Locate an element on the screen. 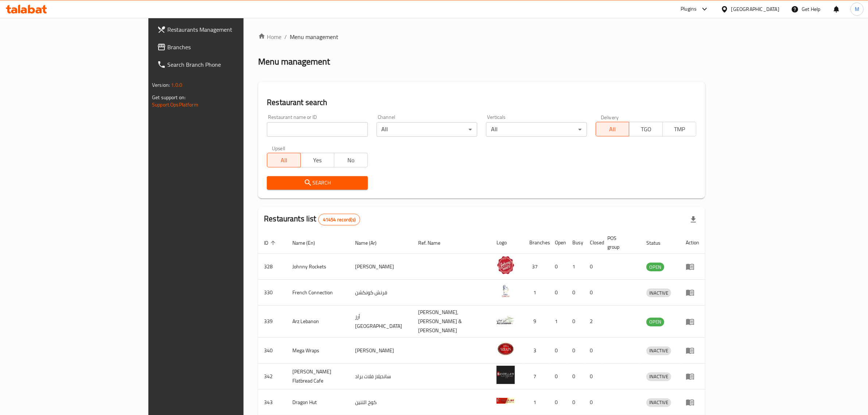 The height and width of the screenshot is (415, 868). td: 2 is located at coordinates (592, 322).